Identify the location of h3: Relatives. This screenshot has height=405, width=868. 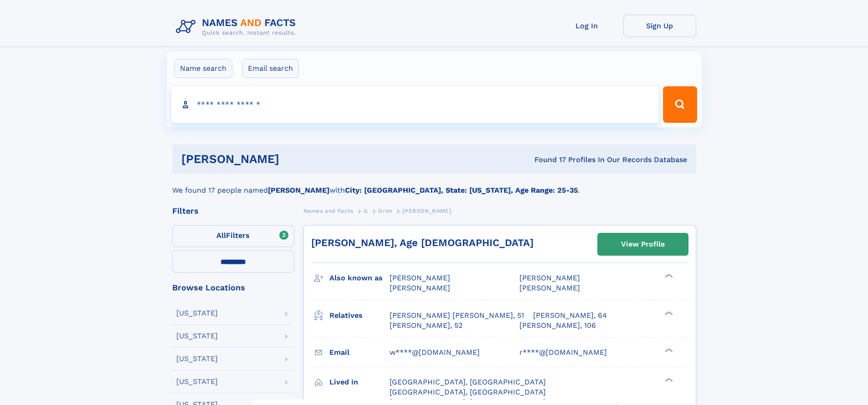
(360, 315).